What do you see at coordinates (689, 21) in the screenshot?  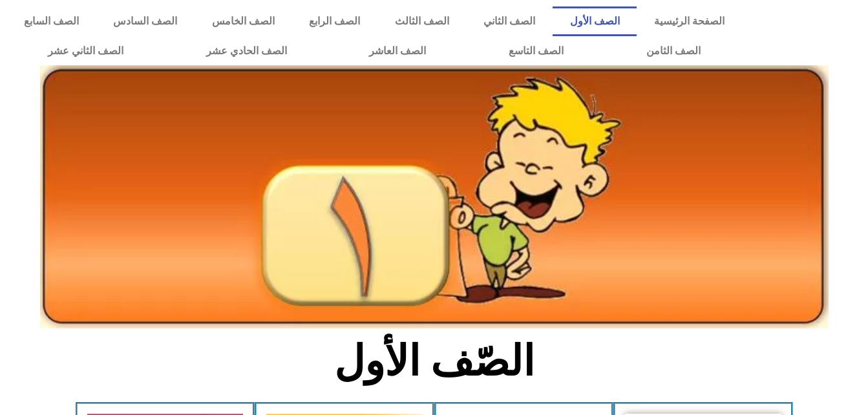 I see `a: الصفحة الرئيسية` at bounding box center [689, 21].